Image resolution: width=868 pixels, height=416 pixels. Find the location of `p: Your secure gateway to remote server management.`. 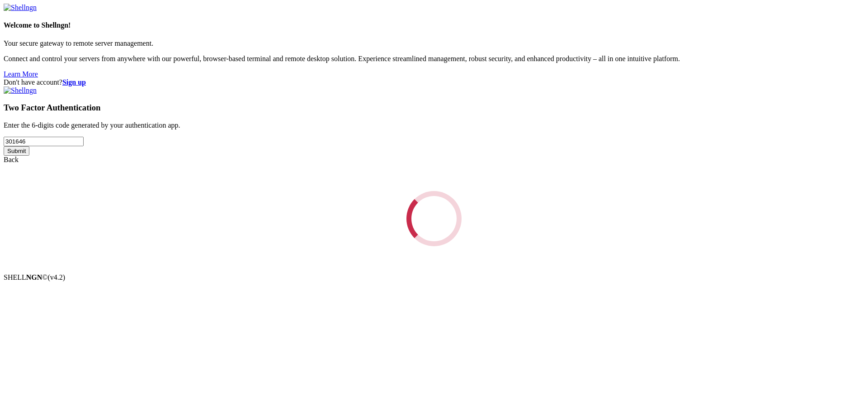

p: Your secure gateway to remote server management. is located at coordinates (434, 43).